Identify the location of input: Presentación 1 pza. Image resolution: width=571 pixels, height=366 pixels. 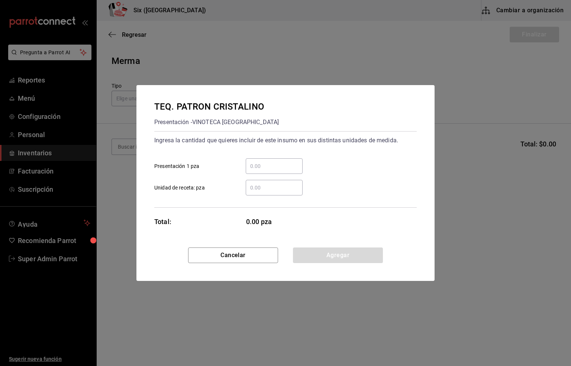
(274, 166).